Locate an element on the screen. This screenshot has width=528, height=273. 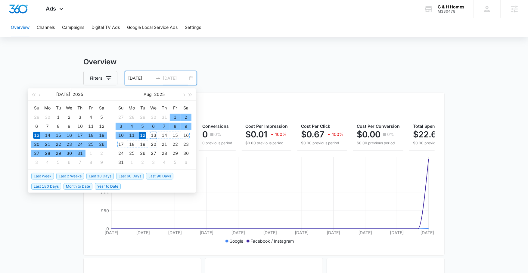
p: $0.67 is located at coordinates (313, 135).